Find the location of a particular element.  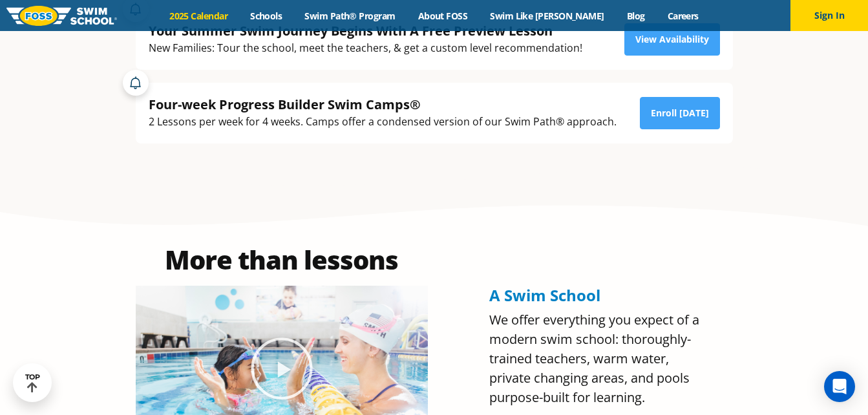

div: New Families: Tour the school, meet the teachers, & get a custom level recommendation! is located at coordinates (365, 48).